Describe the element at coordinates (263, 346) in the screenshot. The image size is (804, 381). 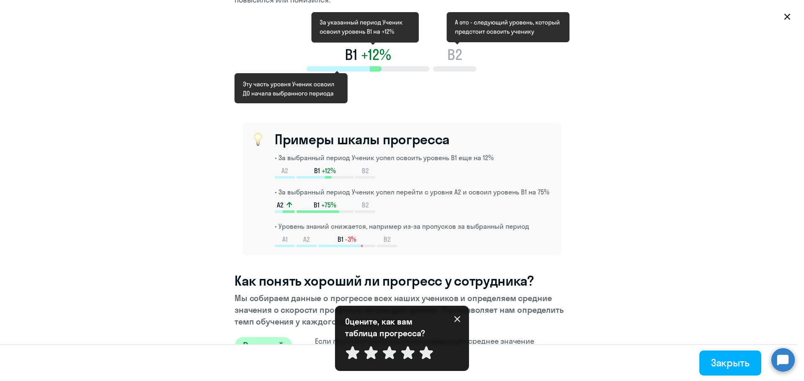
I see `span: Высокий` at that location.